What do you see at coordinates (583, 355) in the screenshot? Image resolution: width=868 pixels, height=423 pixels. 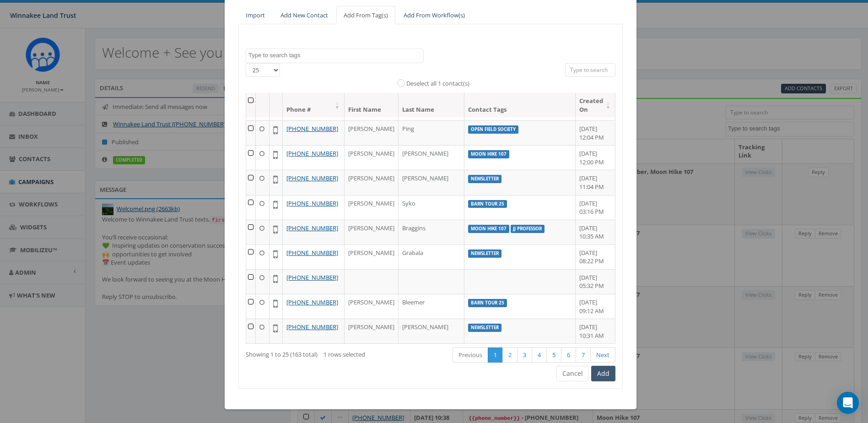 I see `a: 7` at bounding box center [583, 355].